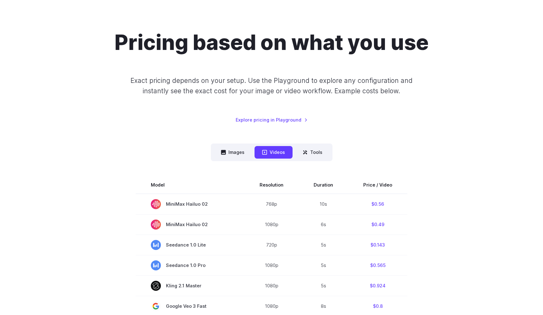 This screenshot has height=315, width=543. I want to click on td: 6s, so click(323, 224).